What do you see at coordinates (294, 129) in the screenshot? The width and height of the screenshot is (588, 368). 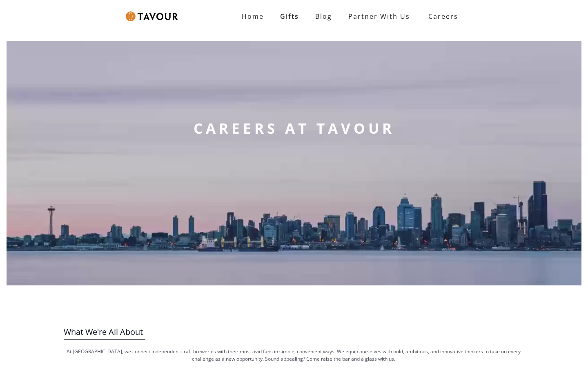 I see `strong: CAREERS AT TAVOUR` at bounding box center [294, 129].